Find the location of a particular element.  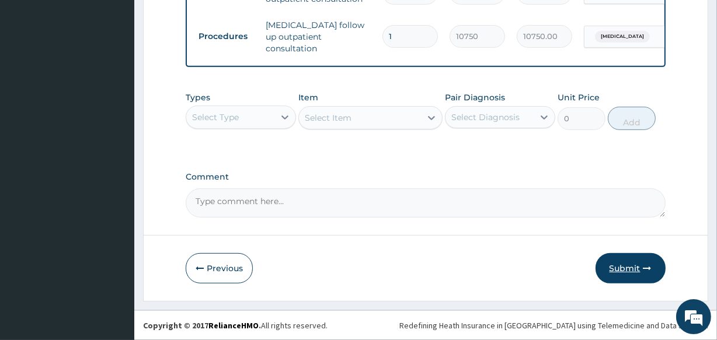

footer: All rights reserved. is located at coordinates (425, 325).